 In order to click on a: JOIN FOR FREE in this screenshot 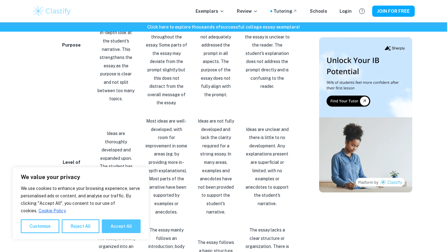, I will do `click(393, 11)`.